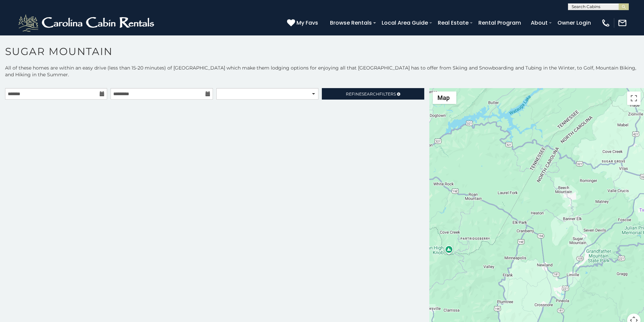 This screenshot has width=644, height=322. I want to click on a: Rental Program, so click(499, 22).